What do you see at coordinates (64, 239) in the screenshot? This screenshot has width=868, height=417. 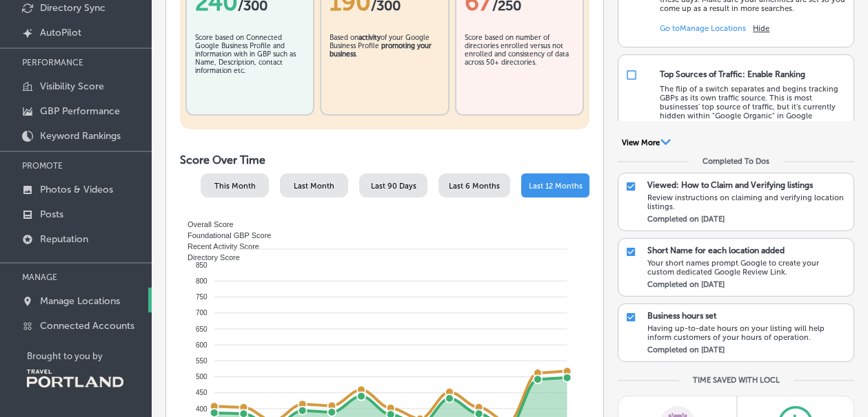 I see `p: Reputation` at bounding box center [64, 239].